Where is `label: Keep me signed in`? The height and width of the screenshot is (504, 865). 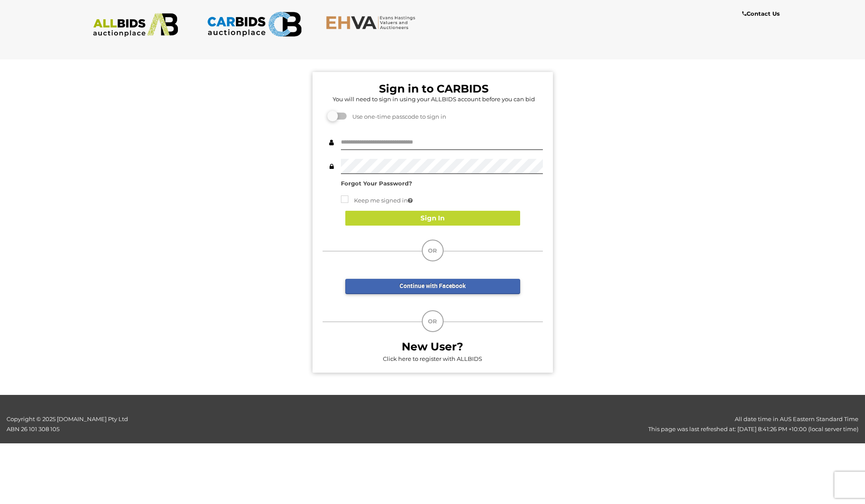 label: Keep me signed in is located at coordinates (377, 200).